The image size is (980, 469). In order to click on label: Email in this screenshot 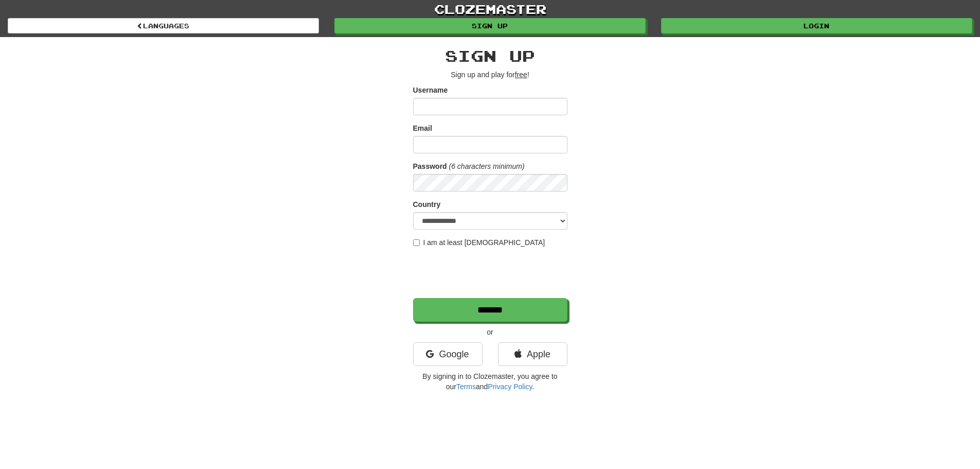, I will do `click(422, 128)`.